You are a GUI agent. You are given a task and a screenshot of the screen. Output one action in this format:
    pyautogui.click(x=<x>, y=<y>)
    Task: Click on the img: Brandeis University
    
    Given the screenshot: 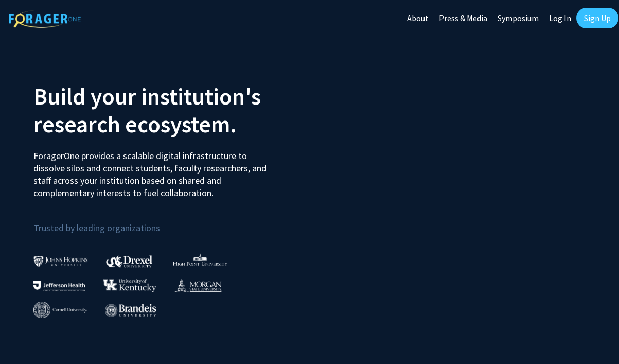 What is the action you would take?
    pyautogui.click(x=131, y=310)
    